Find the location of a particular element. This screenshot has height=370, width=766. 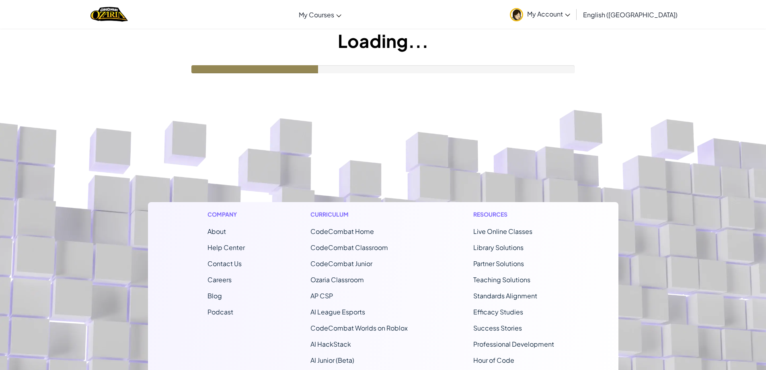

a: My Account is located at coordinates (540, 14).